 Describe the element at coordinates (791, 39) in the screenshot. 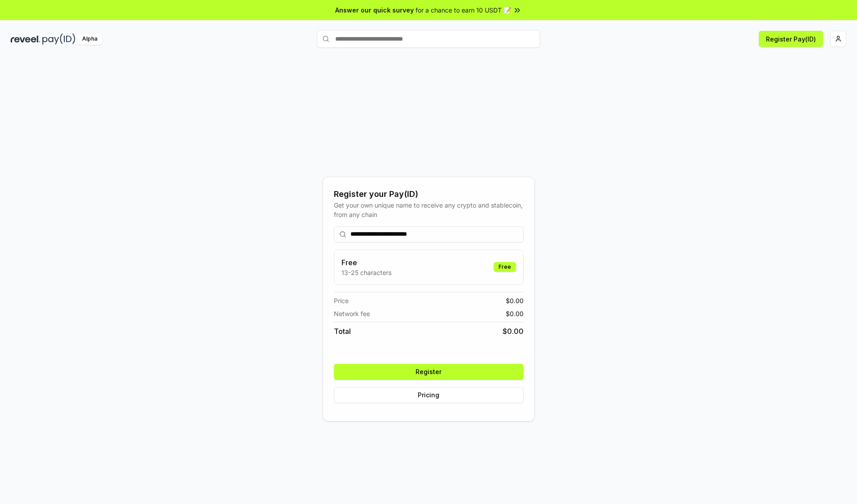

I see `button: Register Pay(ID)` at that location.